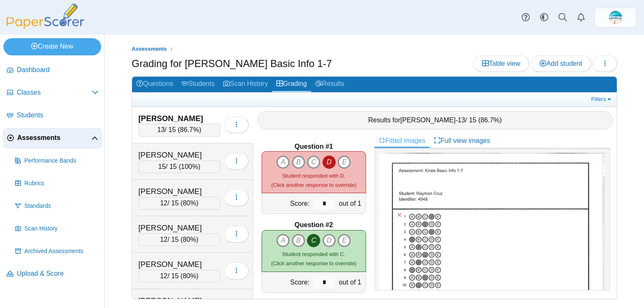 Image resolution: width=644 pixels, height=308 pixels. What do you see at coordinates (190, 166) in the screenshot?
I see `span: 100%` at bounding box center [190, 166].